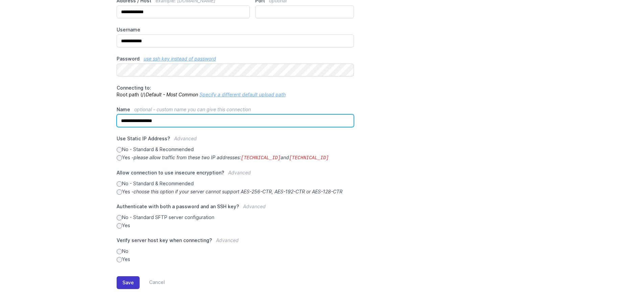 This screenshot has width=644, height=308. Describe the element at coordinates (171, 94) in the screenshot. I see `i: Default - Most Common` at that location.